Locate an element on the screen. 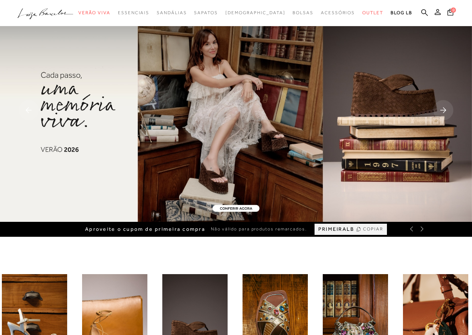  span: Outlet is located at coordinates (373, 13).